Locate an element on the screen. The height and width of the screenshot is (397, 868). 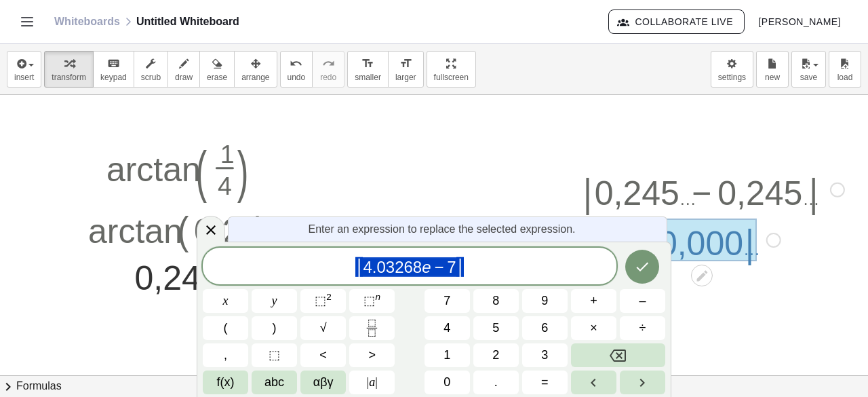
button: keyboardkeypad is located at coordinates (114, 69).